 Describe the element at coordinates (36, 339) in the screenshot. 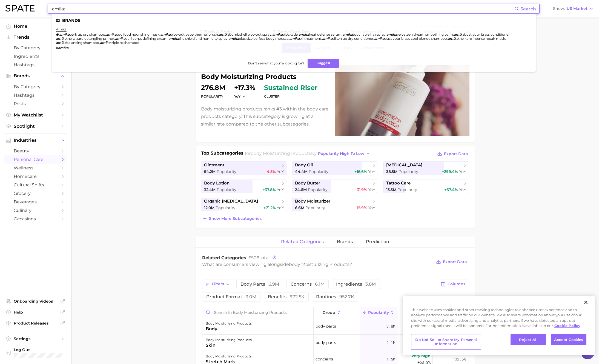

I see `a: Settings` at that location.